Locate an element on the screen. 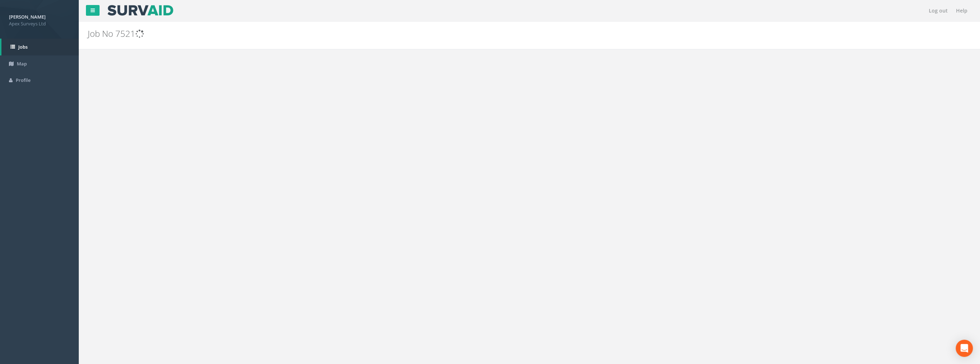  span: Apex Surveys Ltd is located at coordinates (39, 23).